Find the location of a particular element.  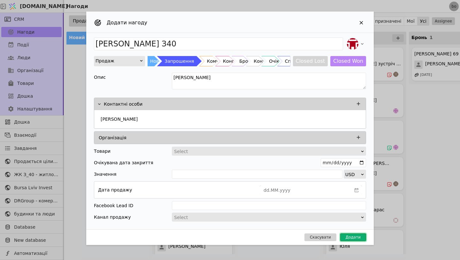

input: dd.MM.yyyy is located at coordinates (306, 190).